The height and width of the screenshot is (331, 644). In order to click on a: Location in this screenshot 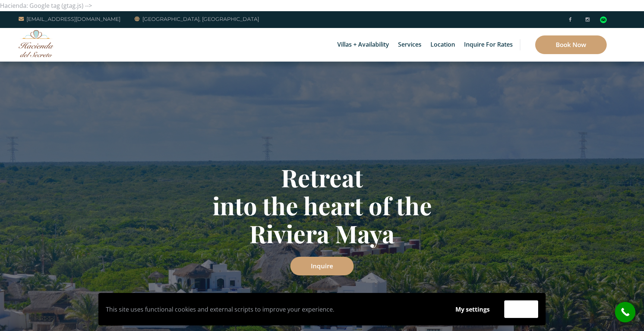, I will do `click(443, 45)`.